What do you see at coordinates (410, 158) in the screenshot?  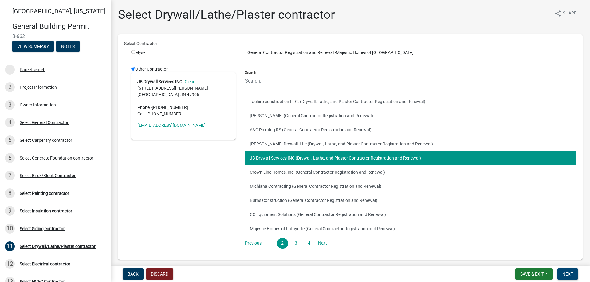 I see `button: JB Drywall Services INC (Drywall, Lathe, and Plaster Contractor Registration and Renewal)` at bounding box center [410, 158].